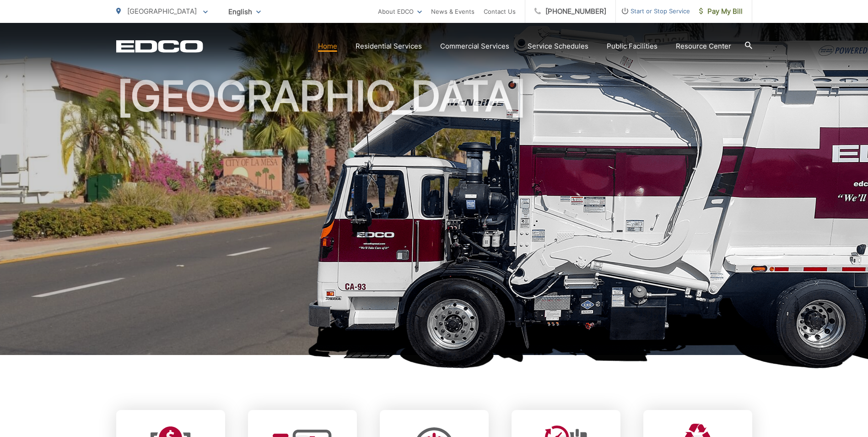  Describe the element at coordinates (631, 46) in the screenshot. I see `a: Public Facilities` at that location.